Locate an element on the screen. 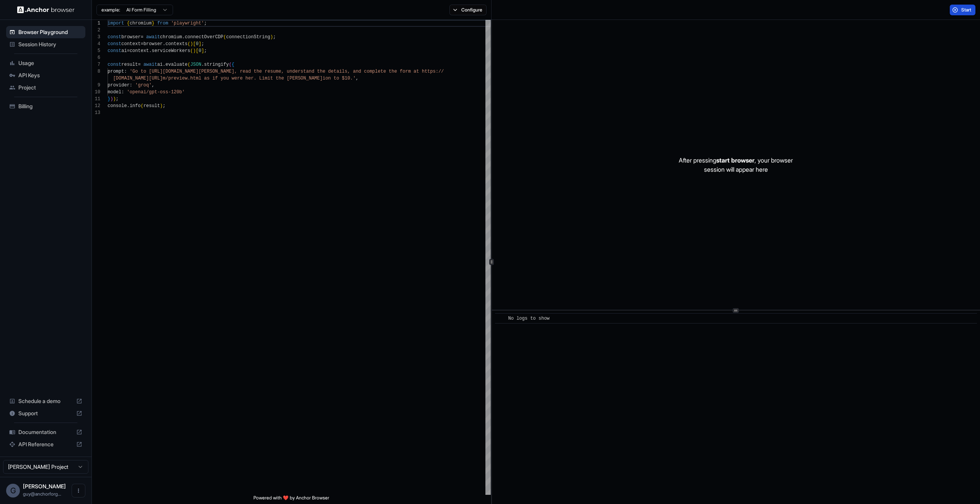  span: ad the resume, understand the details, and complet is located at coordinates (314, 72).